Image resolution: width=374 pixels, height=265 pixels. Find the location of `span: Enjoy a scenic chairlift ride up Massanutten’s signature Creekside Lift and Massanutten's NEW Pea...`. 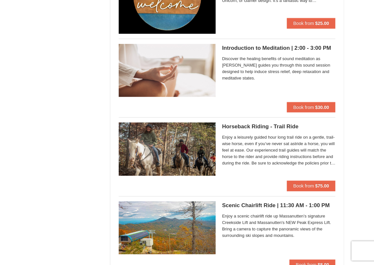

span: Enjoy a scenic chairlift ride up Massanutten’s signature Creekside Lift and Massanutten's NEW Pea... is located at coordinates (279, 226).